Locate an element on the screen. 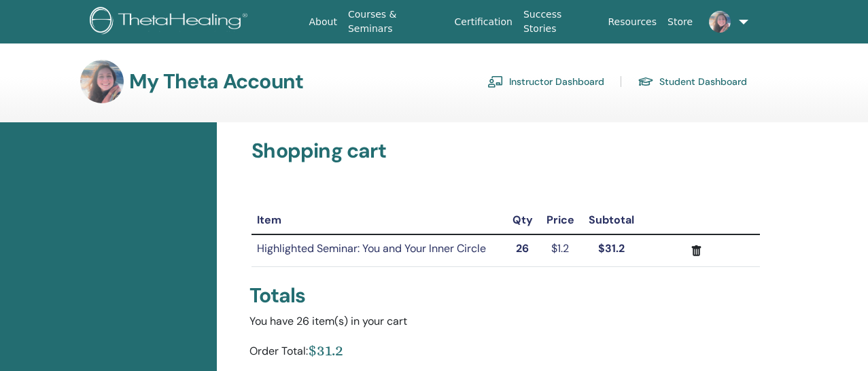 Image resolution: width=868 pixels, height=371 pixels. th: Item is located at coordinates (378, 220).